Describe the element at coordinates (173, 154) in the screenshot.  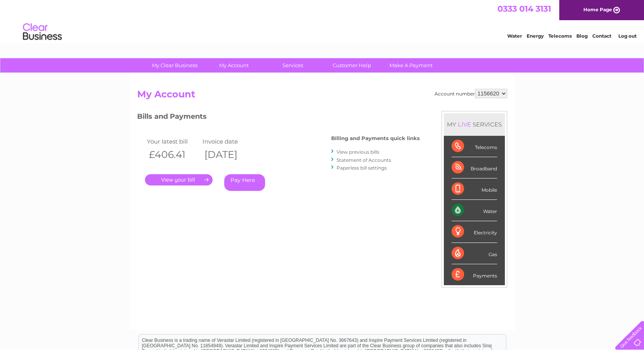
I see `th: £406.41` at that location.